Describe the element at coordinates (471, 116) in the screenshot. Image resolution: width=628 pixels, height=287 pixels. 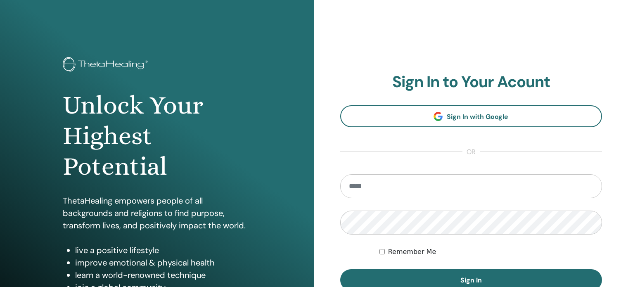
I see `a: Sign In with Google` at that location.